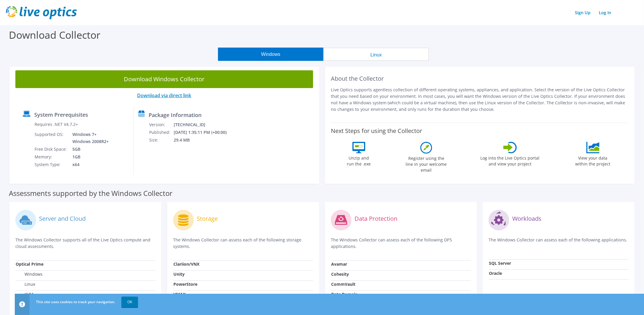  Describe the element at coordinates (24, 295) in the screenshot. I see `label: KVM` at that location.